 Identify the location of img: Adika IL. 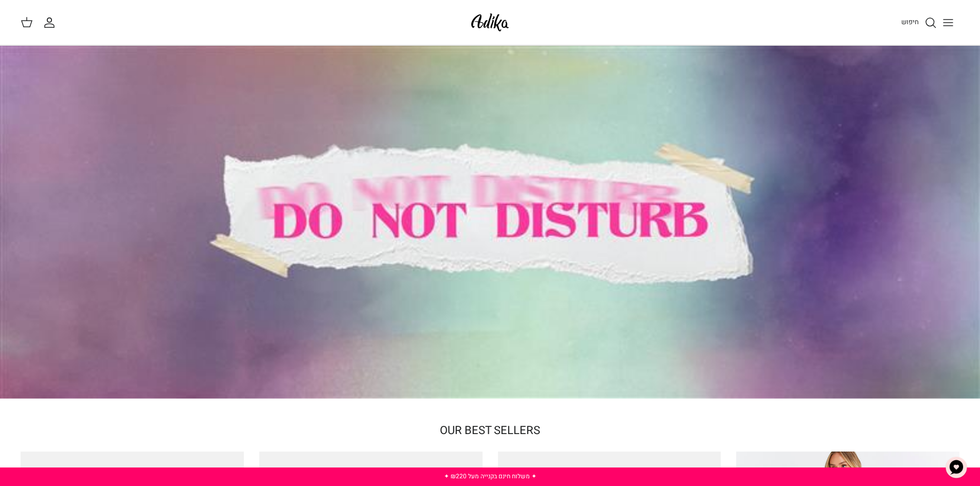
(490, 23).